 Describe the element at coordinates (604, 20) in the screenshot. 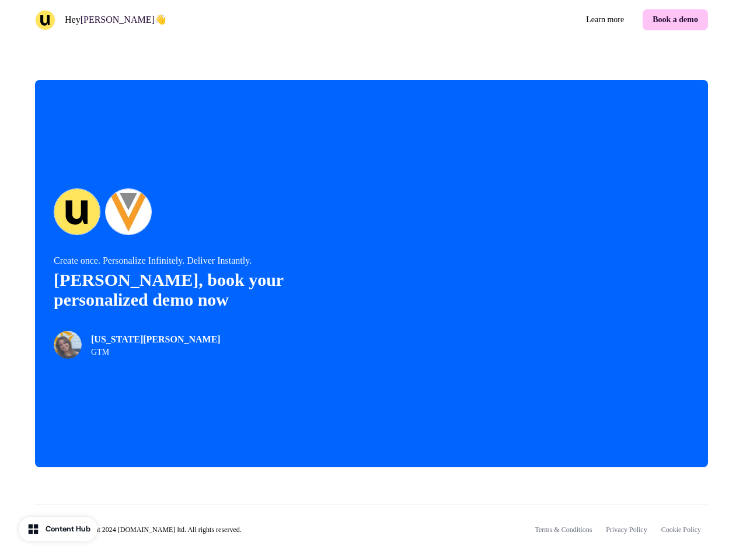

I see `a: Learn more` at that location.